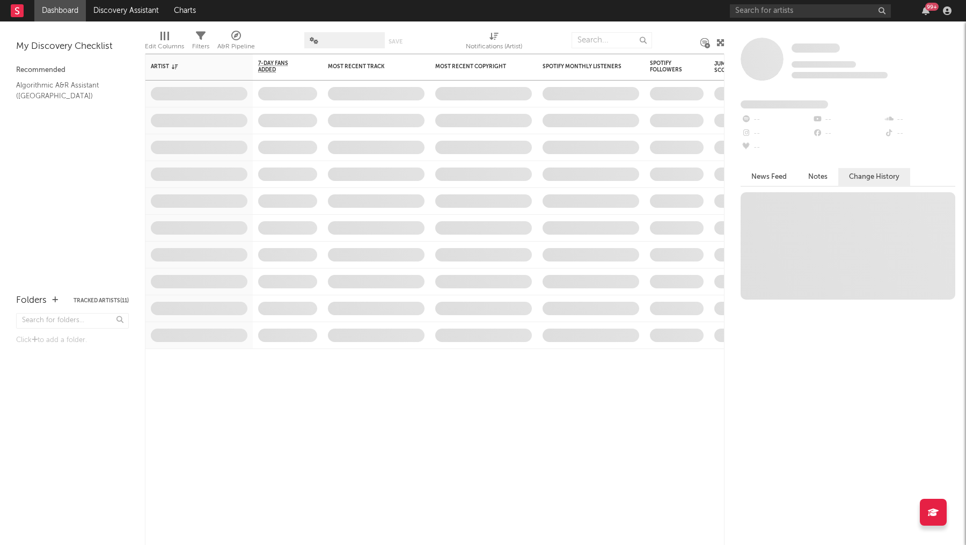  What do you see at coordinates (368, 67) in the screenshot?
I see `div: Most Recent Track` at bounding box center [368, 67].